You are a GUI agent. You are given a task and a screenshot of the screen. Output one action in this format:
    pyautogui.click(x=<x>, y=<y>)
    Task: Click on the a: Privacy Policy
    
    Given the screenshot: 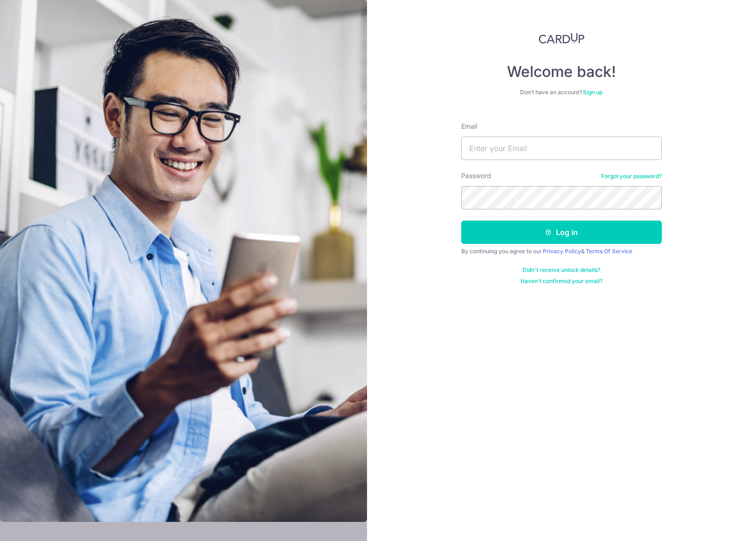 What is the action you would take?
    pyautogui.click(x=562, y=251)
    